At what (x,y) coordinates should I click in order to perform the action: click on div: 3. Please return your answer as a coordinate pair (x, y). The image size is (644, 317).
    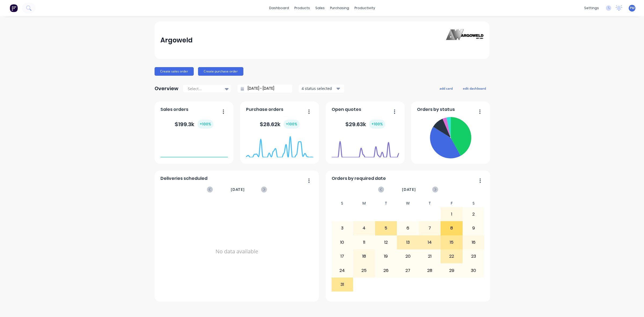
    Looking at the image, I should click on (342, 228).